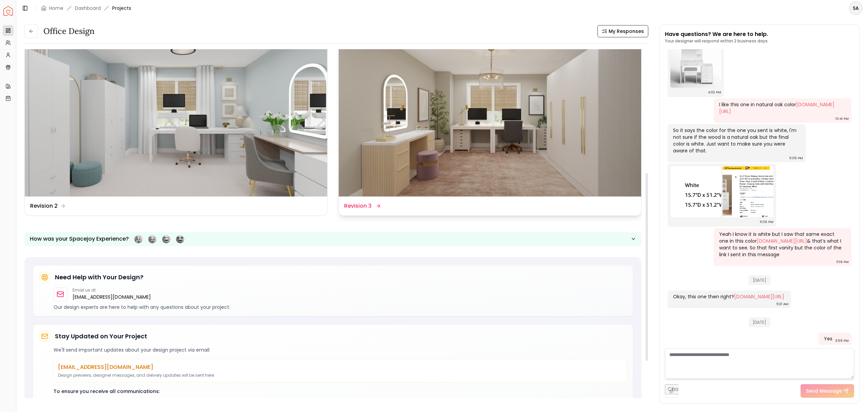 This screenshot has width=868, height=412. What do you see at coordinates (797, 158) in the screenshot?
I see `div: 11:05 PM` at bounding box center [797, 158].